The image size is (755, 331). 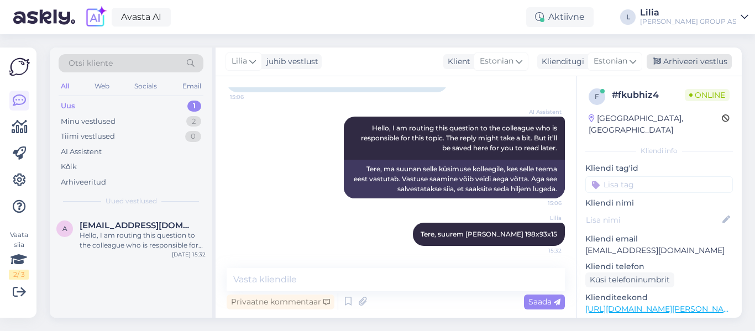 I want to click on div: Web, so click(x=102, y=86).